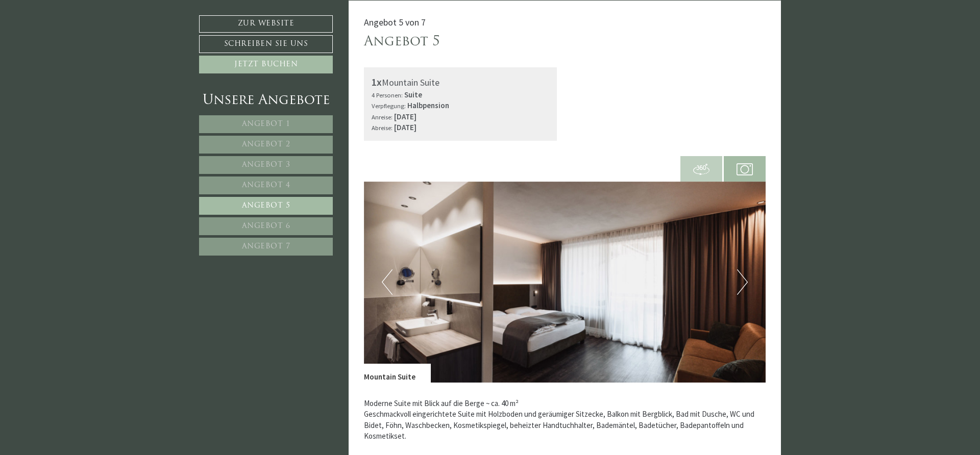  What do you see at coordinates (201, 16) in the screenshot?
I see `div: Montag` at bounding box center [201, 16].